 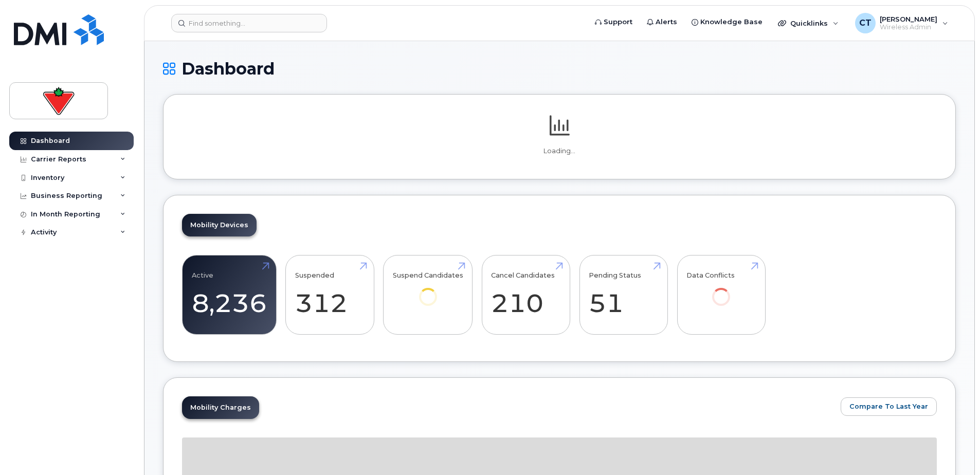 What do you see at coordinates (230, 295) in the screenshot?
I see `a: Active 8,236` at bounding box center [230, 295].